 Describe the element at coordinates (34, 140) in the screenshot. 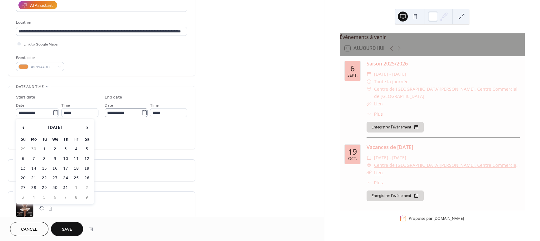

I see `th: Mo` at that location.